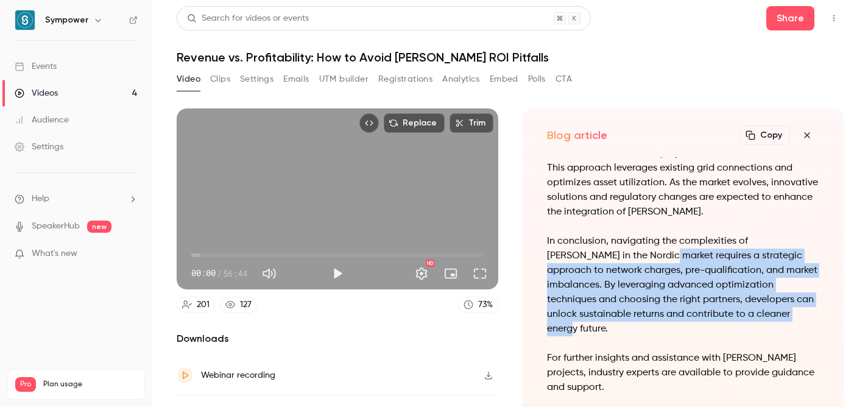 The image size is (868, 407). What do you see at coordinates (485, 304) in the screenshot?
I see `div: 73 %` at bounding box center [485, 304].